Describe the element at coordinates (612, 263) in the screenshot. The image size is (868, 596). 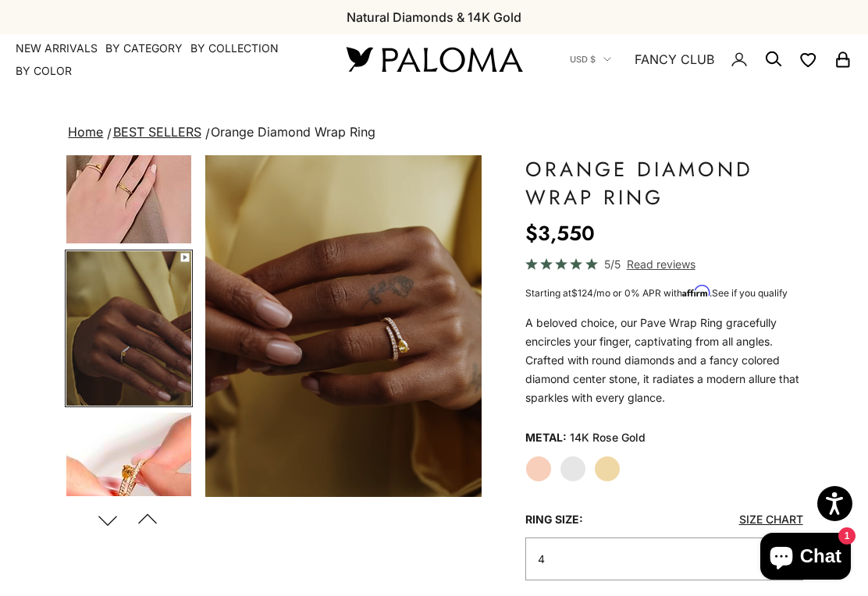
I see `span: 5/5` at that location.